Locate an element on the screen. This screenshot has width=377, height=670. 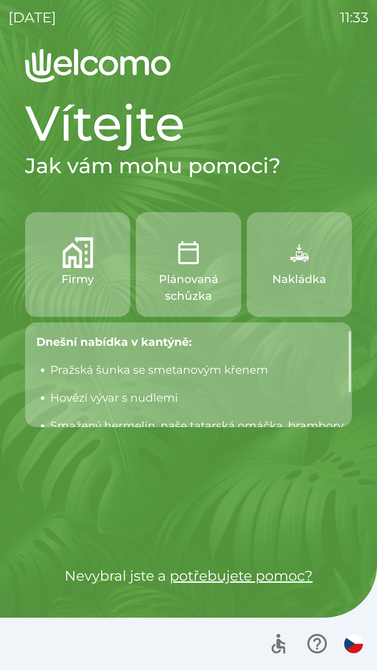
button: Plánovaná schůzka is located at coordinates (188, 265).